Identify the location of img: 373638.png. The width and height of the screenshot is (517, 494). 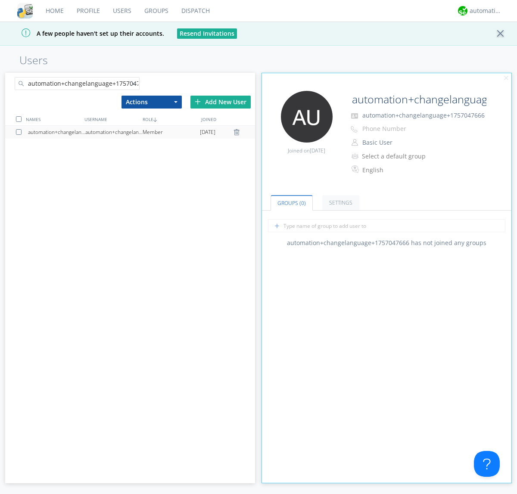
(307, 117).